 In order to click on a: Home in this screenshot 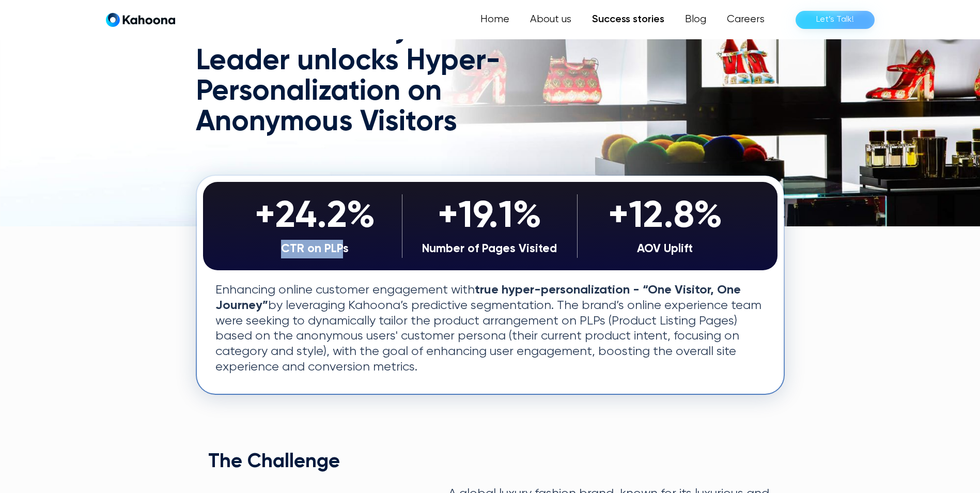, I will do `click(495, 20)`.